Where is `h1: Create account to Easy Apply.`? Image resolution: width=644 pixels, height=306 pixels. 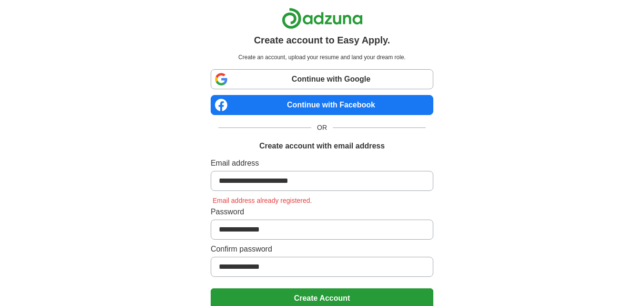
h1: Create account to Easy Apply. is located at coordinates (322, 40).